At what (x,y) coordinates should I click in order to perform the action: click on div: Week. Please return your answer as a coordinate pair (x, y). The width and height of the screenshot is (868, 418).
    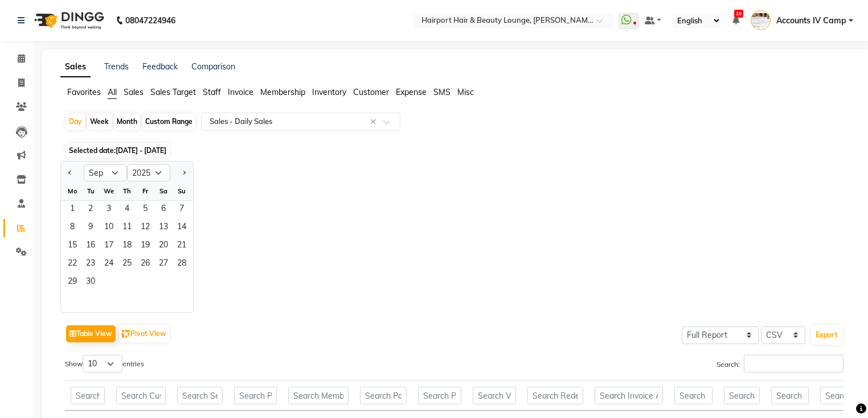
    Looking at the image, I should click on (99, 122).